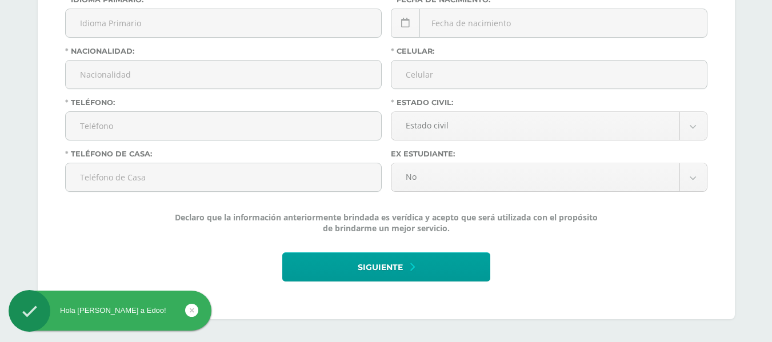  What do you see at coordinates (223, 51) in the screenshot?
I see `label: Nacionalidad:` at bounding box center [223, 51].